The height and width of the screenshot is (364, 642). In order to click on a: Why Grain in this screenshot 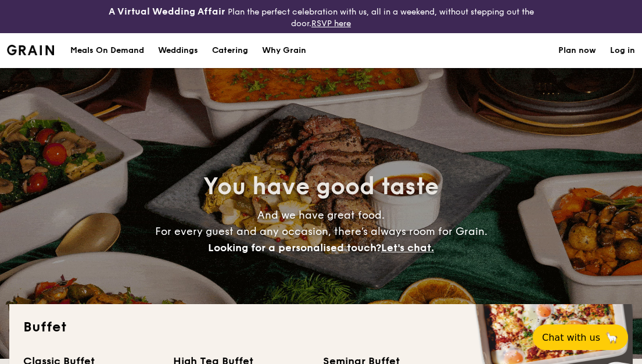, I will do `click(284, 51)`.